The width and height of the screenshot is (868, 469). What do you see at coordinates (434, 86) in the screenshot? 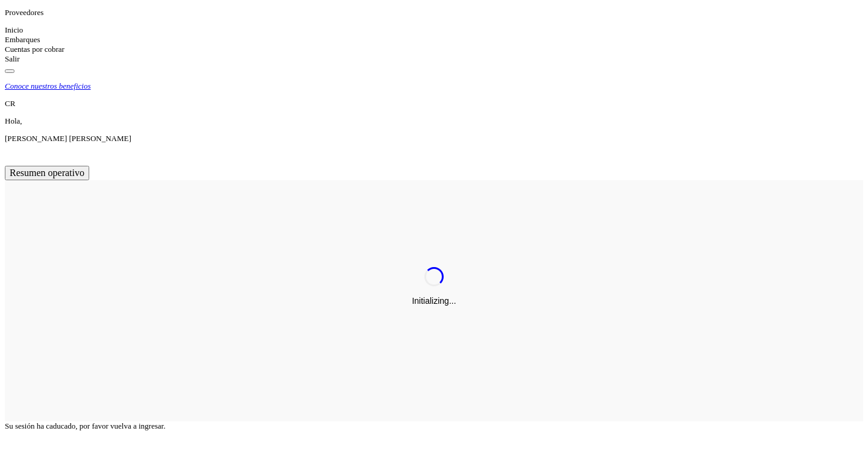
I see `a: Conoce nuestros beneficios` at bounding box center [434, 86].